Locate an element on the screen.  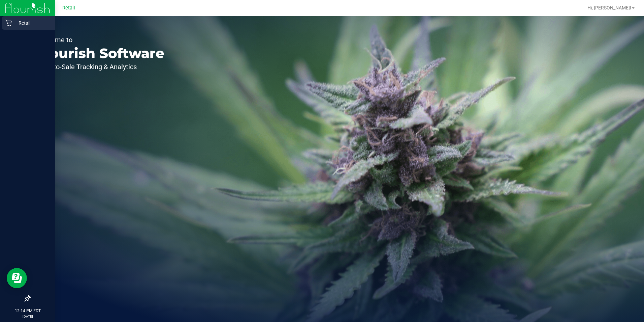
p: Welcome to is located at coordinates (100, 40).